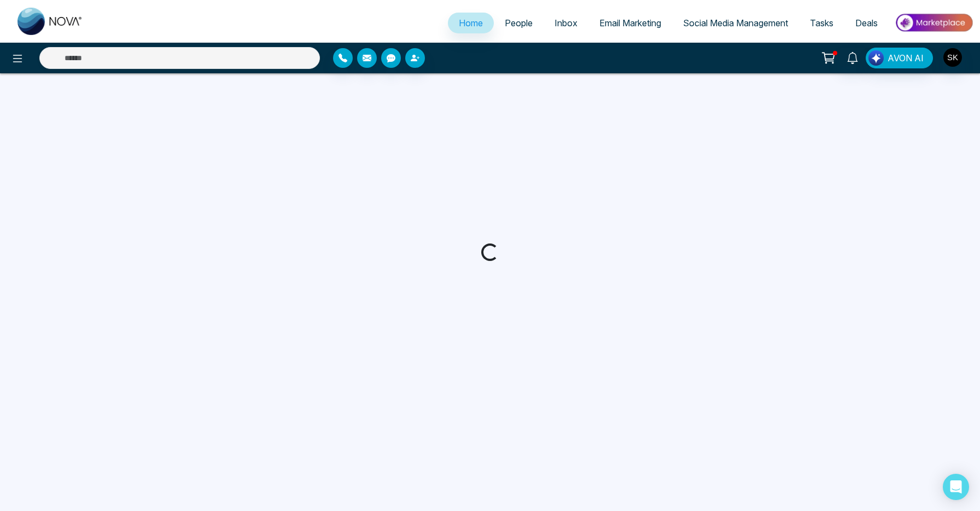  What do you see at coordinates (906, 58) in the screenshot?
I see `span: AVON AI` at bounding box center [906, 58].